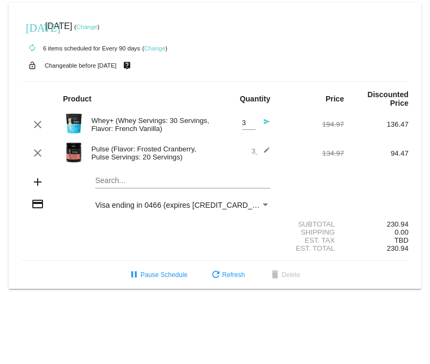 This screenshot has height=364, width=430. I want to click on mat-icon: add, so click(38, 182).